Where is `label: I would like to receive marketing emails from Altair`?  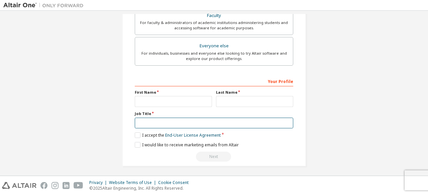
label: I would like to receive marketing emails from Altair is located at coordinates (186, 145).